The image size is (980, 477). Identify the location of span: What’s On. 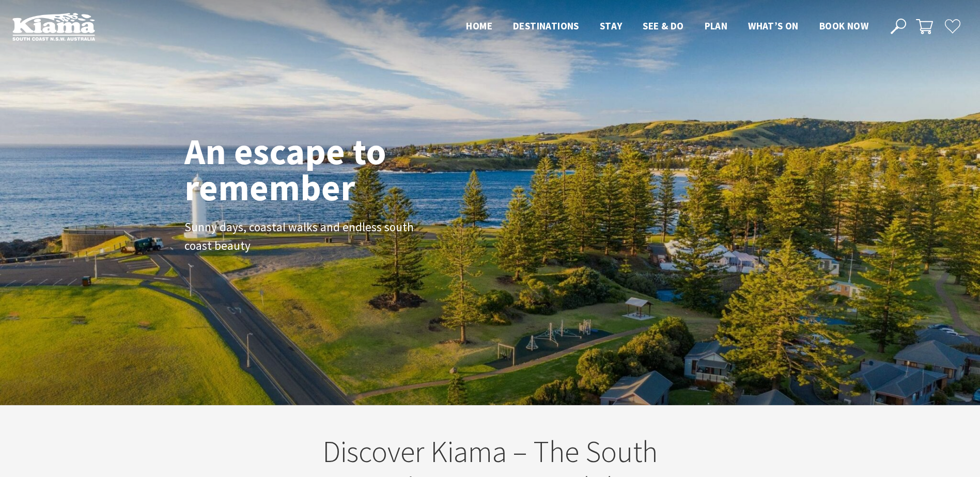
(773, 26).